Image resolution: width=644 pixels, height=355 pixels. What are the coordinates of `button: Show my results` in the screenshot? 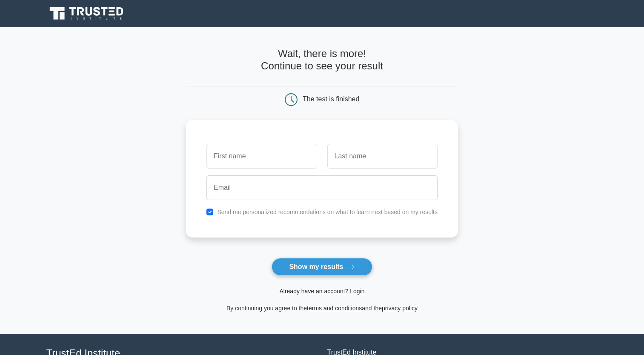 It's located at (322, 267).